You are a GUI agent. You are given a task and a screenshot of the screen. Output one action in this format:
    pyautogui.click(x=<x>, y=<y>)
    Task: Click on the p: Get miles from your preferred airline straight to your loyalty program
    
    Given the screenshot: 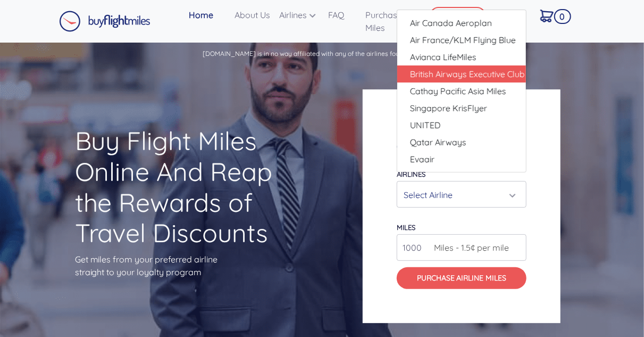 What is the action you would take?
    pyautogui.click(x=178, y=266)
    